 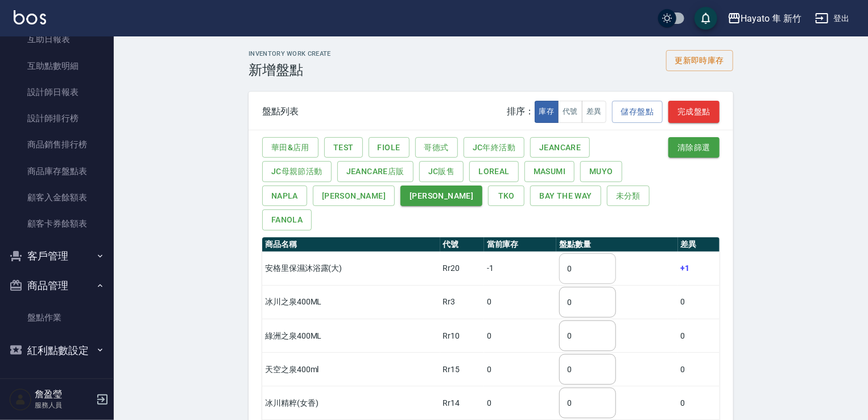 I want to click on button: JeanCare, so click(x=560, y=148).